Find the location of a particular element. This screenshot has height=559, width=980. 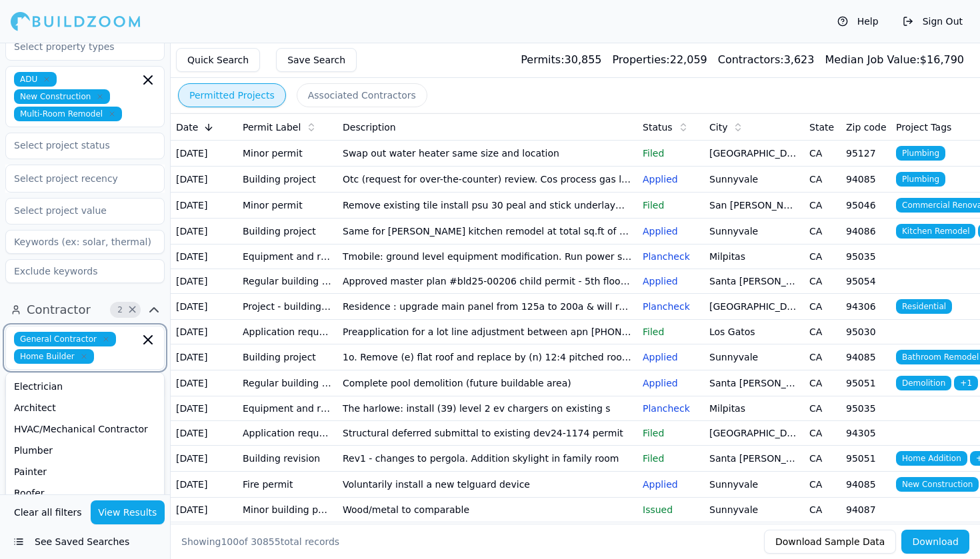

input: Keywords (ex: solar, thermal) is located at coordinates (85, 242).